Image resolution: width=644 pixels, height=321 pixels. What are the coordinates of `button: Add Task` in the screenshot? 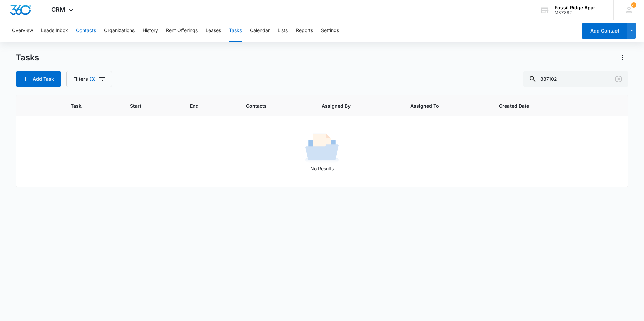 It's located at (39, 79).